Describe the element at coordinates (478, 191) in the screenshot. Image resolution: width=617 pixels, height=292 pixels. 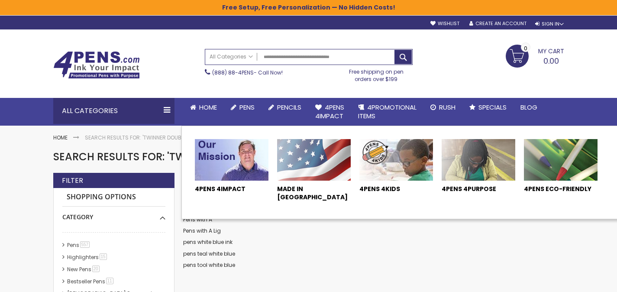
I see `p: 4Pens 4Purpose` at that location.